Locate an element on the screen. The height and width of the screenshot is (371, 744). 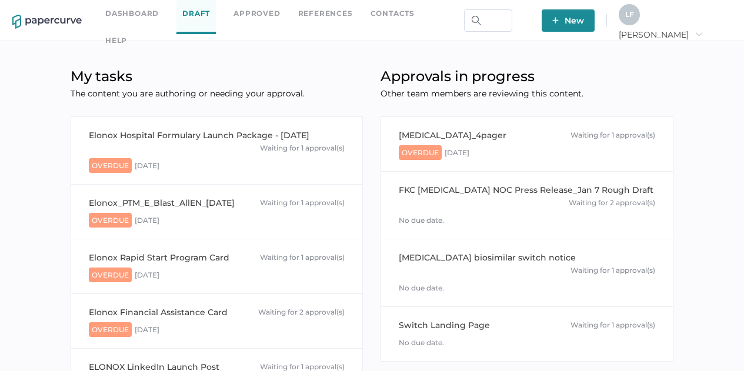
div: Elonox Rapid Start Program Card is located at coordinates (159, 258).